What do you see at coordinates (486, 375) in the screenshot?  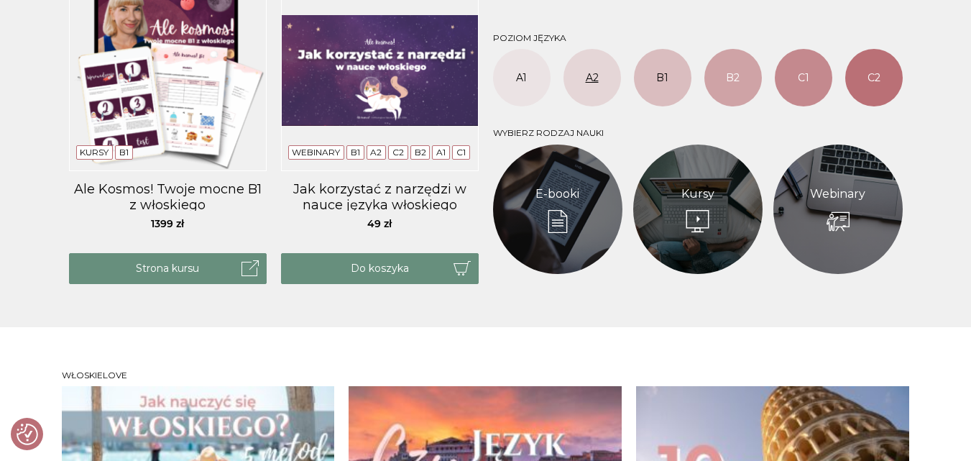 I see `h3: Włoskielove` at bounding box center [486, 375].